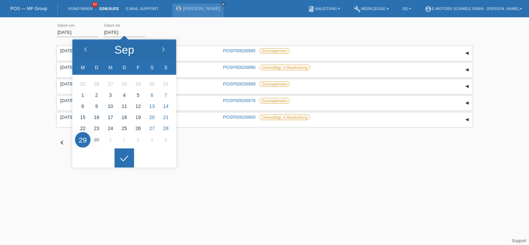 Image resolution: width=529 pixels, height=245 pixels. Describe the element at coordinates (109, 9) in the screenshot. I see `a: Einkäufe` at that location.